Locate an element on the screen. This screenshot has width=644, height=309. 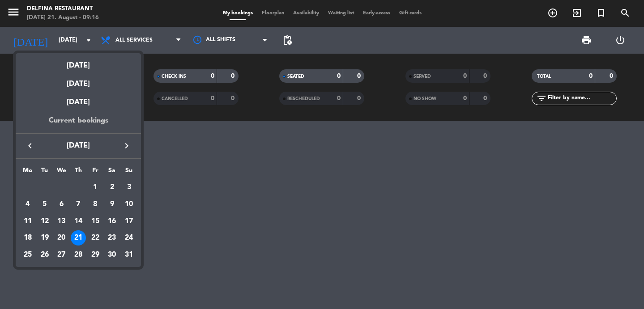
td: August 20, 2025 is located at coordinates (61, 238).